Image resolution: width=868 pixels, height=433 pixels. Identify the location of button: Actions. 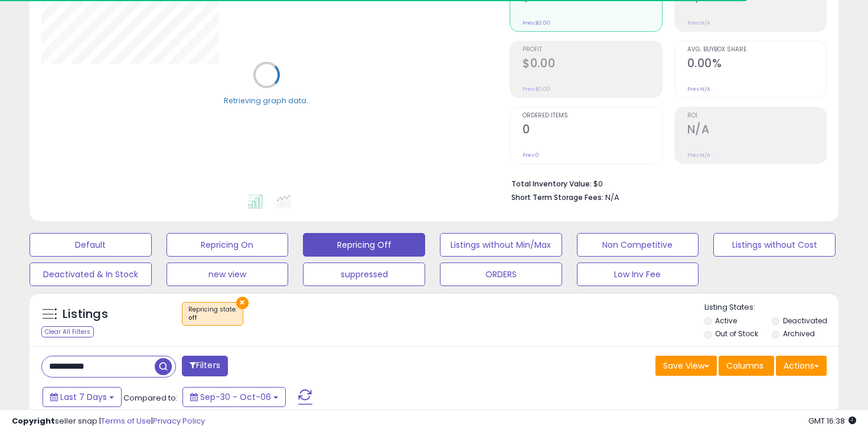
(801, 366).